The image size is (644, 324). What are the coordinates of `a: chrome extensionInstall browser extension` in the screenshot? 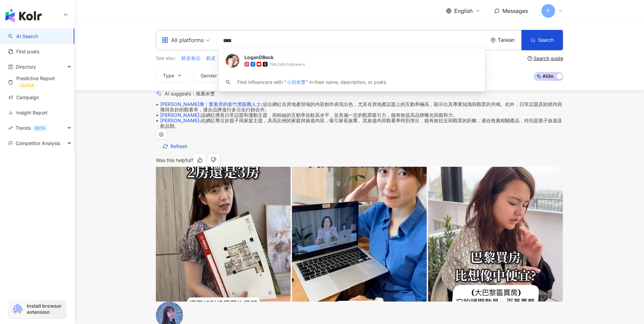 It's located at (38, 309).